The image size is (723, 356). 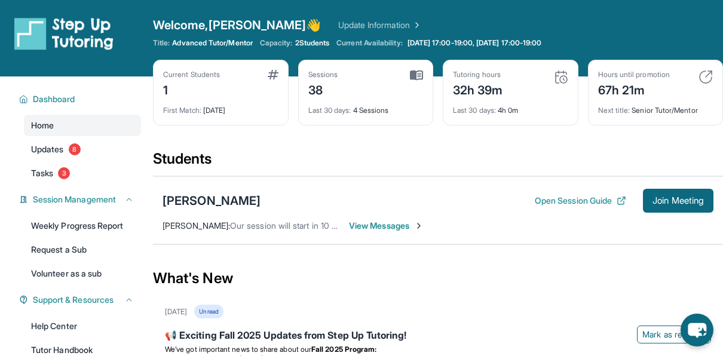 What do you see at coordinates (64, 33) in the screenshot?
I see `img: logo` at bounding box center [64, 33].